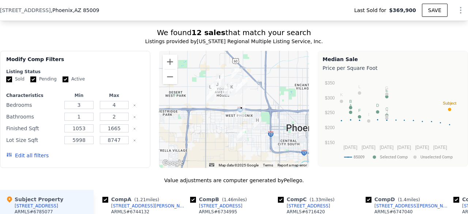  I want to click on div: Bathrooms, so click(33, 117).